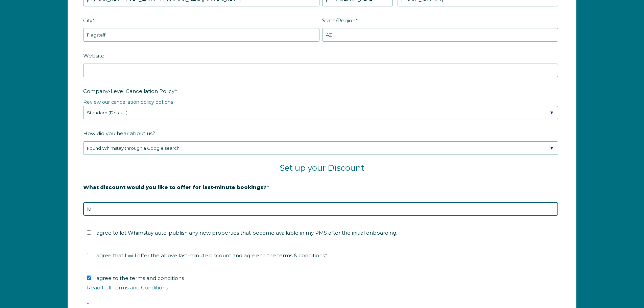  Describe the element at coordinates (322, 168) in the screenshot. I see `span: Set up your Discount` at that location.